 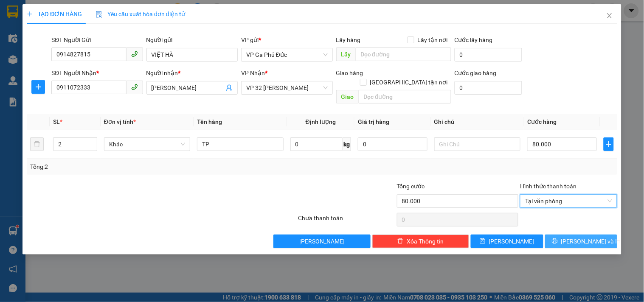 What do you see at coordinates (542, 122) in the screenshot?
I see `span: Cước hàng` at bounding box center [542, 122].